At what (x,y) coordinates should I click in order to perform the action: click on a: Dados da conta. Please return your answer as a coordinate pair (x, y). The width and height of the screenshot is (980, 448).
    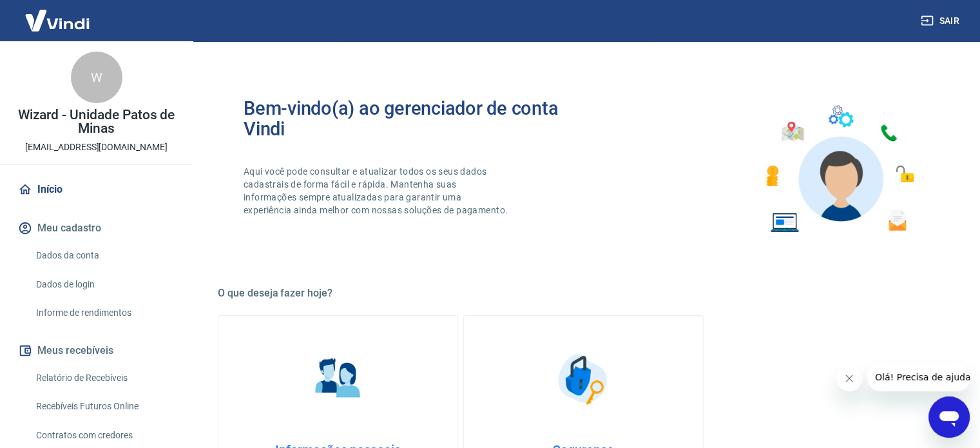
    Looking at the image, I should click on (104, 256).